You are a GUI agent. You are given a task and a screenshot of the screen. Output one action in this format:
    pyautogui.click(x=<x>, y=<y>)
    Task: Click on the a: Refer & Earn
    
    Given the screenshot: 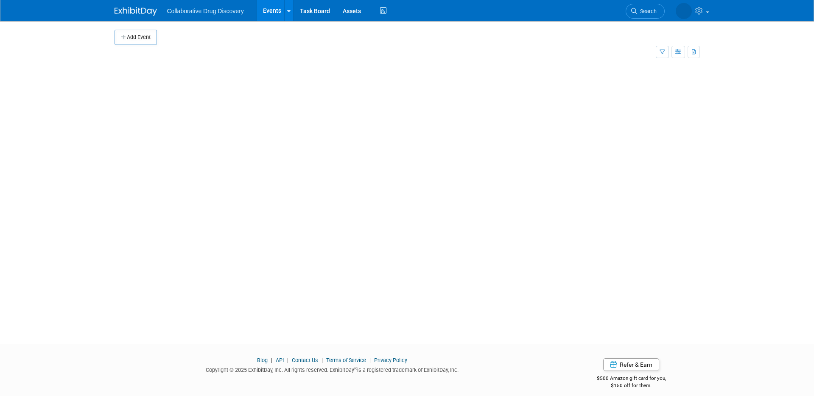 What is the action you would take?
    pyautogui.click(x=631, y=365)
    